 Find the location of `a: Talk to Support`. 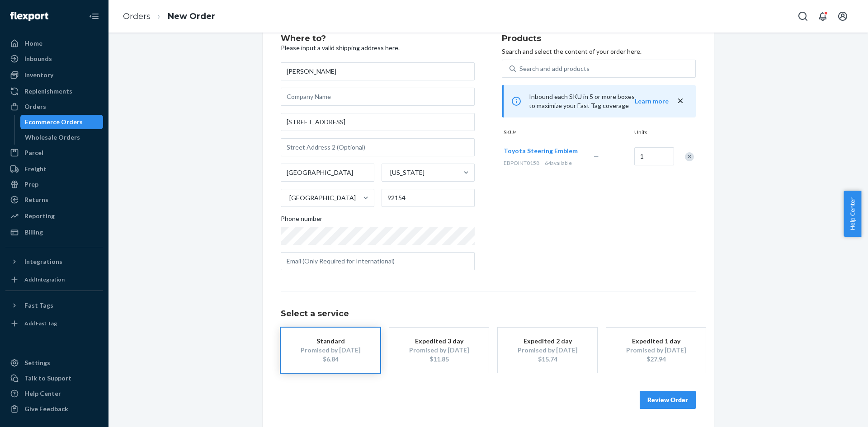

a: Talk to Support is located at coordinates (54, 378).